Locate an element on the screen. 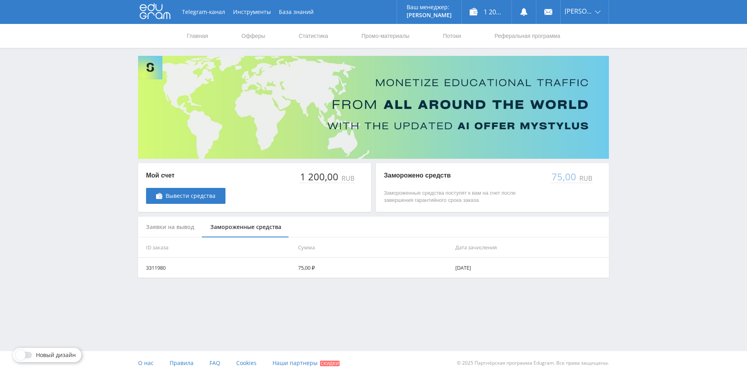 This screenshot has height=375, width=747. th: Сумма is located at coordinates (373, 247).